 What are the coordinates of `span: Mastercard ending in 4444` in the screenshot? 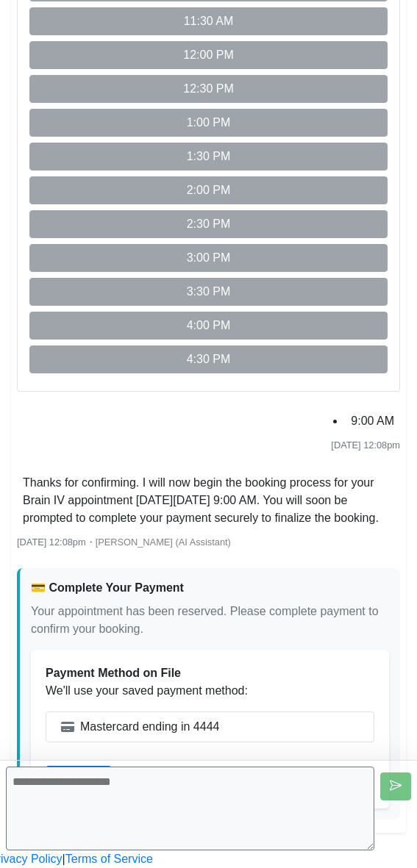 It's located at (149, 727).